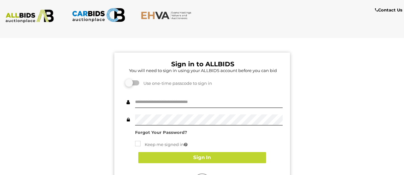 The height and width of the screenshot is (175, 404). Describe the element at coordinates (389, 10) in the screenshot. I see `a: Contact Us` at that location.